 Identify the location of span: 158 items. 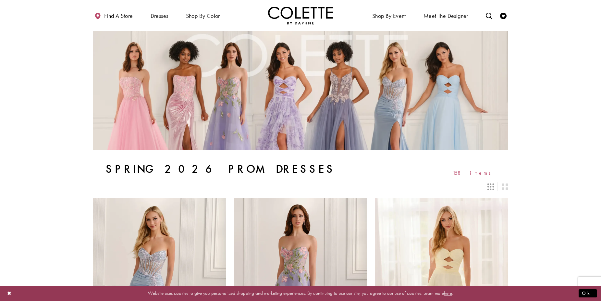
(474, 173).